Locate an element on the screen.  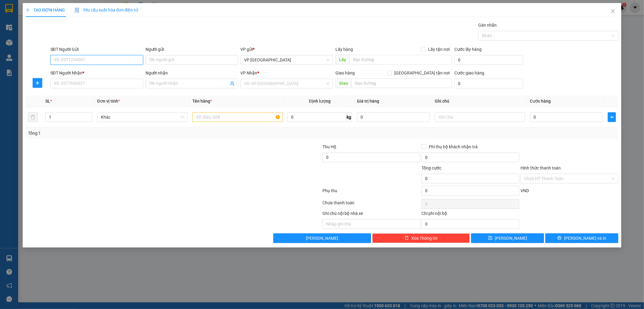
span: user-add is located at coordinates (232, 84).